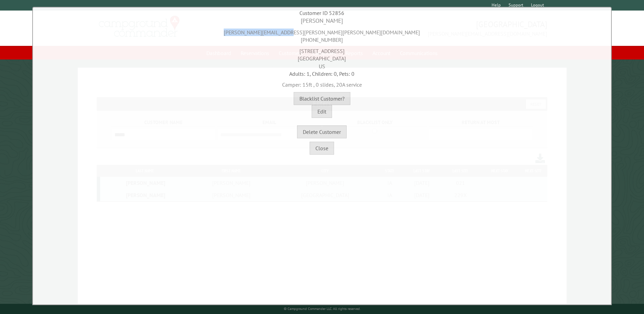  I want to click on div: Customer ID 52856, so click(322, 13).